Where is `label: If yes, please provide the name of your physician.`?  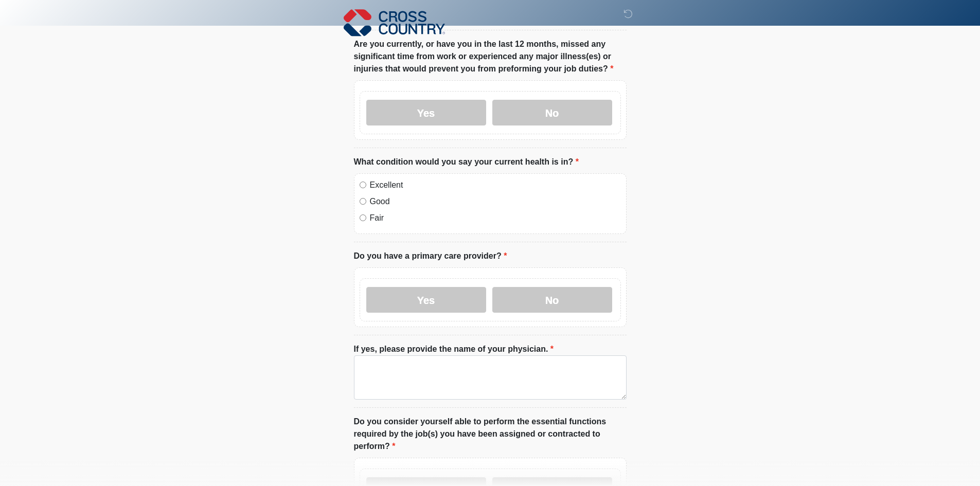
label: If yes, please provide the name of your physician. is located at coordinates (454, 349).